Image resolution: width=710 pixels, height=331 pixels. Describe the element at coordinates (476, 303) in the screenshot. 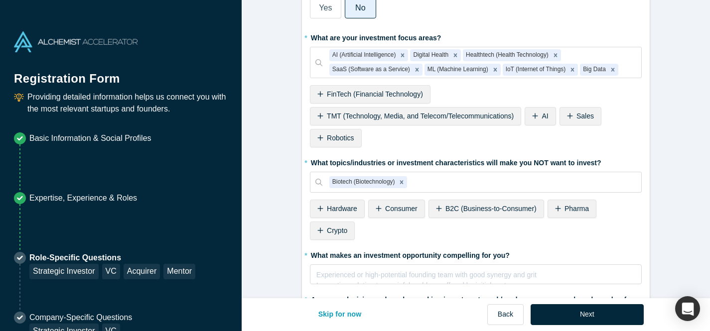

I see `label: Are you a decision maker when making investments and / or do you serve as a board member for inve...` at that location.